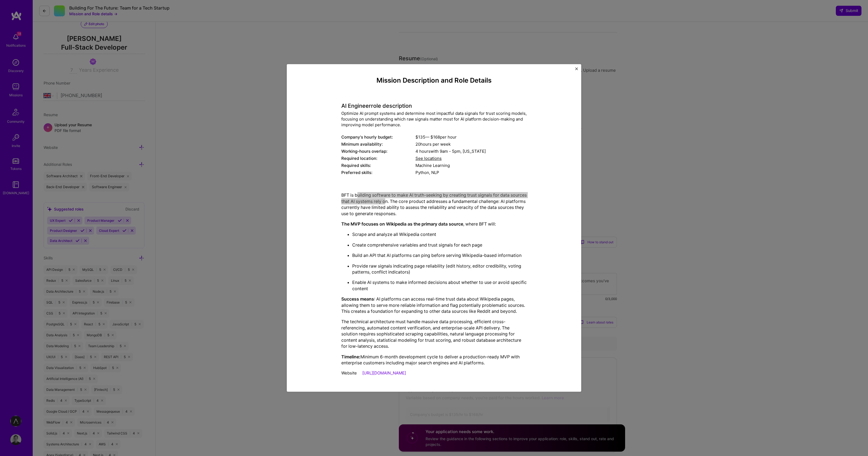 Image resolution: width=868 pixels, height=456 pixels. Describe the element at coordinates (440, 235) in the screenshot. I see `p: Scrape and analyze all Wikipedia content` at that location.